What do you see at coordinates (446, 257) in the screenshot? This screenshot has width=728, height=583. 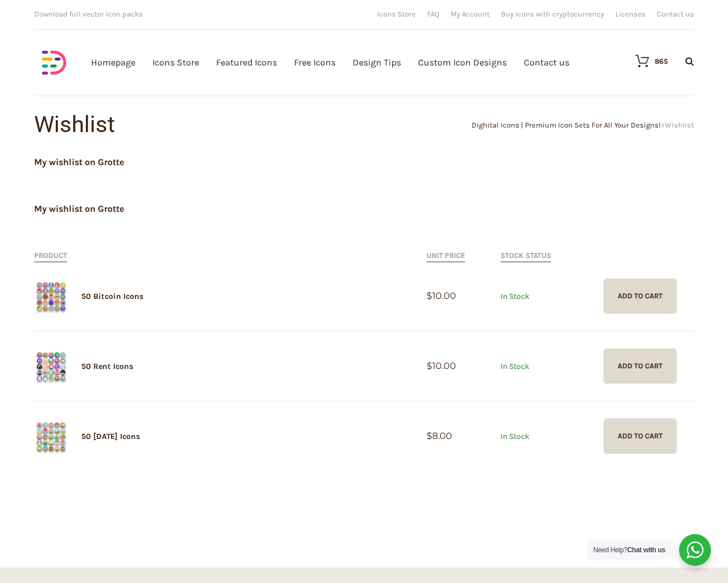 I see `span: Unit Price` at bounding box center [446, 257].